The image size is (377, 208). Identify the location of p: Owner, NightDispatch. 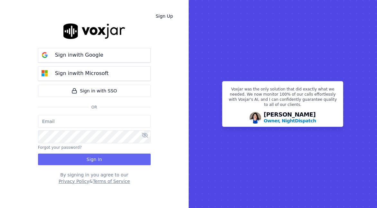
(290, 121).